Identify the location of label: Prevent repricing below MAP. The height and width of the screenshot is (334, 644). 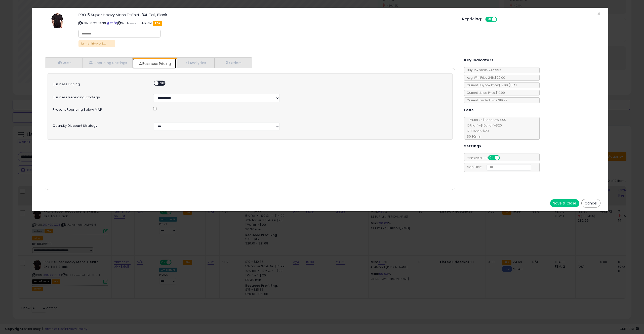
(99, 109).